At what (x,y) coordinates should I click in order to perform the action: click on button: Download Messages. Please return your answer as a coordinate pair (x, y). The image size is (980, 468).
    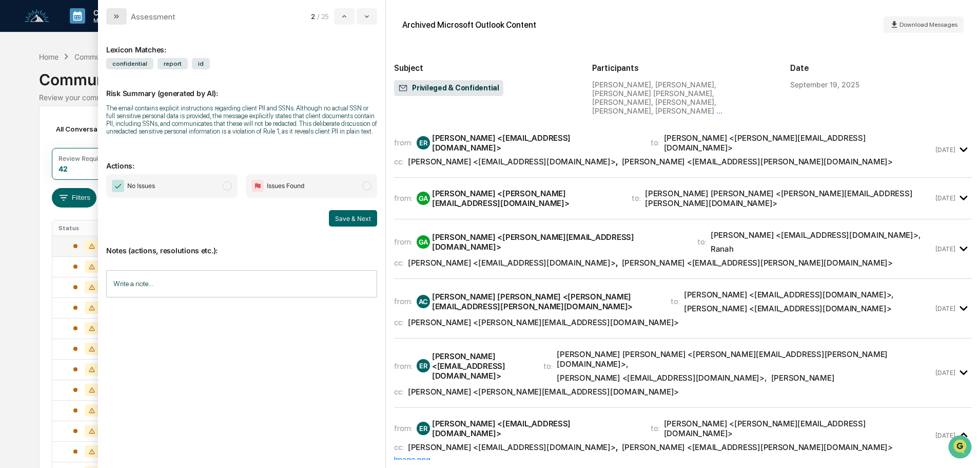
    Looking at the image, I should click on (924, 25).